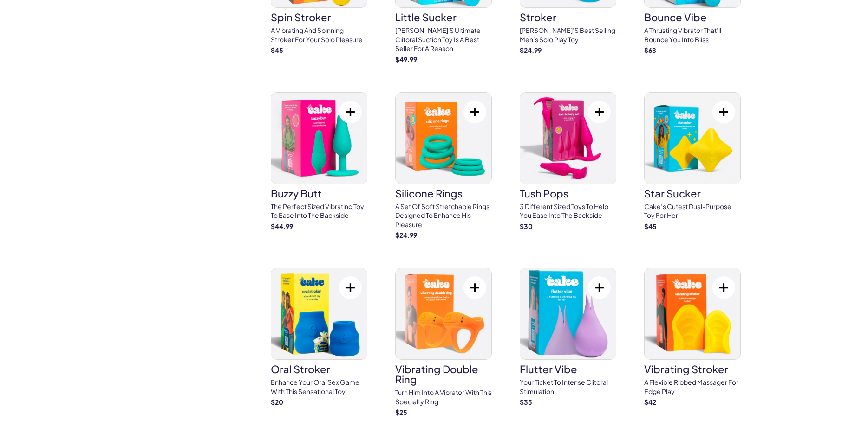 The width and height of the screenshot is (868, 439). Describe the element at coordinates (443, 216) in the screenshot. I see `p: A set of soft stretchable rings designed to enhance his pleasure` at that location.